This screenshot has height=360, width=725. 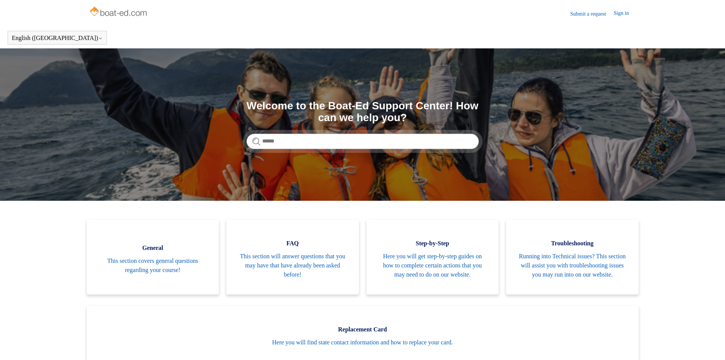 What do you see at coordinates (625, 14) in the screenshot?
I see `a: Sign in` at bounding box center [625, 14].